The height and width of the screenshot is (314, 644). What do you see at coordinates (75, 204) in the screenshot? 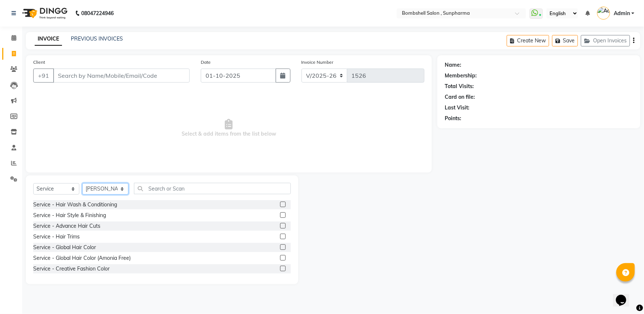
I see `div: Service - Hair Wash & Conditioning` at bounding box center [75, 204].